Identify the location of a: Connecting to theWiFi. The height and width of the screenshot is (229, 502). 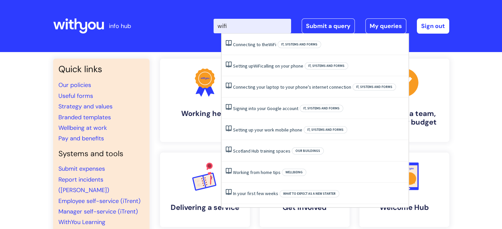
(254, 45).